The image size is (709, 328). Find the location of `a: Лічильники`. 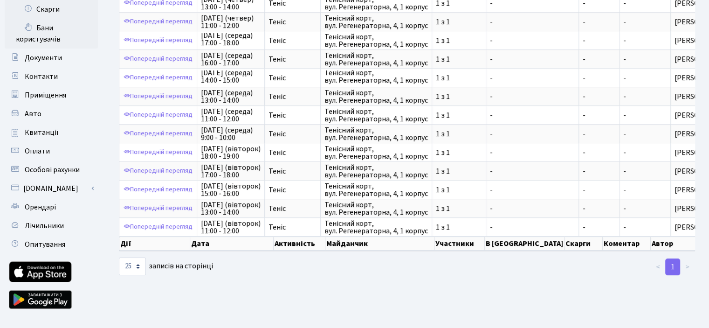

a: Лічильники is located at coordinates (51, 226).